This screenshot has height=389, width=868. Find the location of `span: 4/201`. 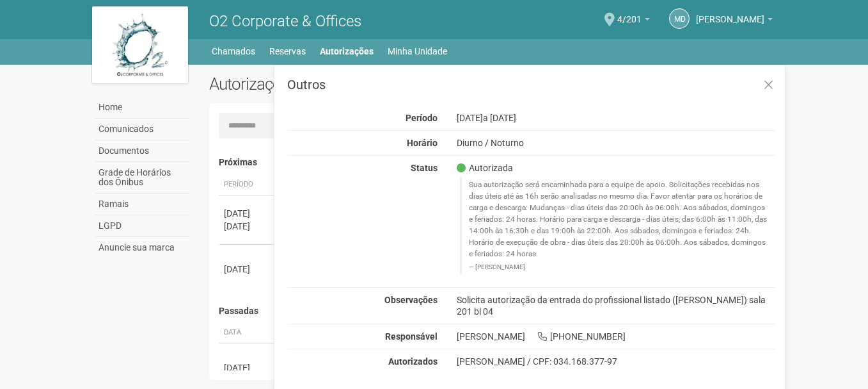

span: 4/201 is located at coordinates (629, 13).